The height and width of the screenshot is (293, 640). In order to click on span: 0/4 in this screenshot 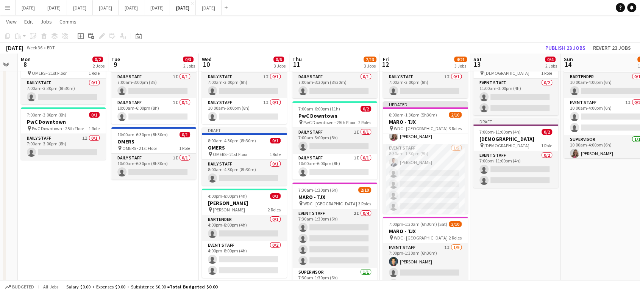, I will do `click(551, 59)`.